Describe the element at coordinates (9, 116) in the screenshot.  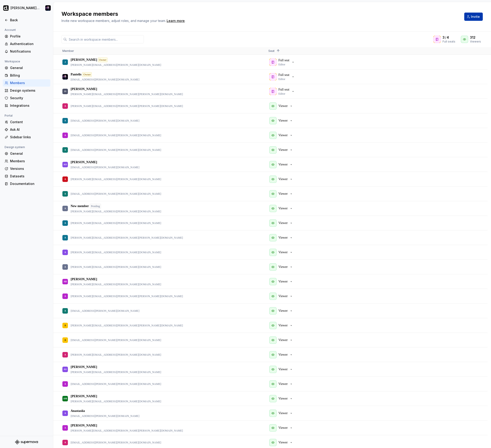
I see `div: Portal` at that location.